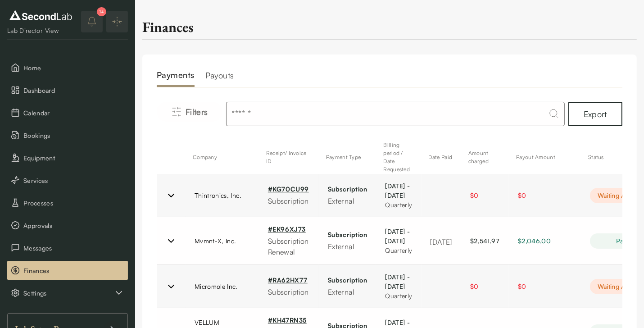 Image resolution: width=644 pixels, height=328 pixels. What do you see at coordinates (545, 158) in the screenshot?
I see `th: Payout Amount` at bounding box center [545, 158].